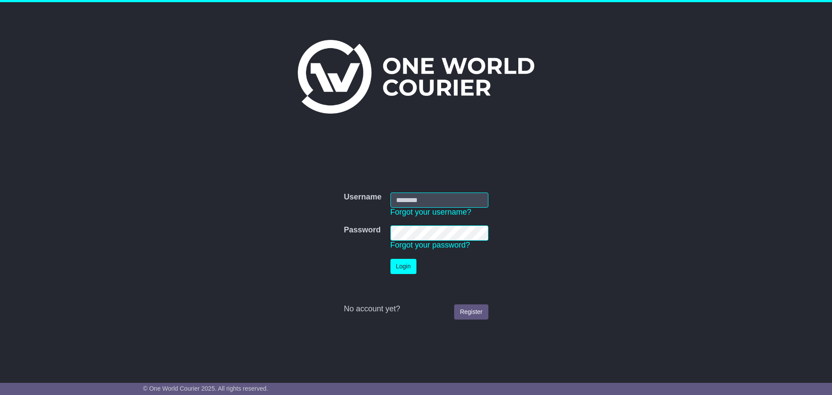 This screenshot has width=832, height=395. What do you see at coordinates (416, 77) in the screenshot?
I see `img: One World` at bounding box center [416, 77].